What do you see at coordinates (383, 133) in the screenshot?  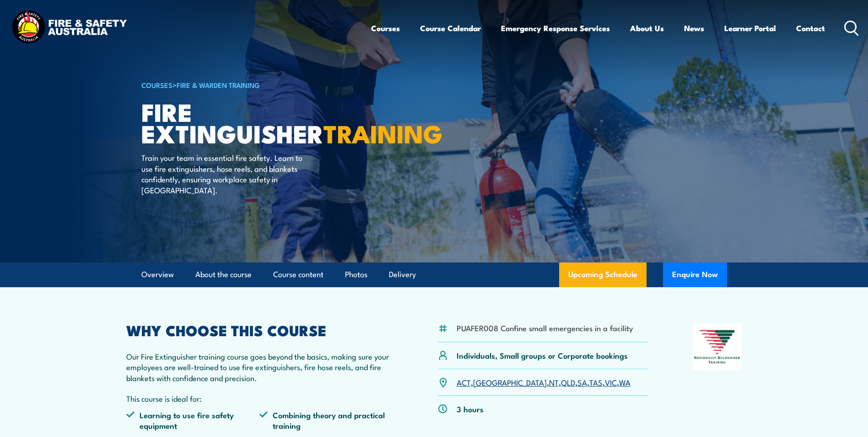 I see `strong: TRAINING` at bounding box center [383, 133].